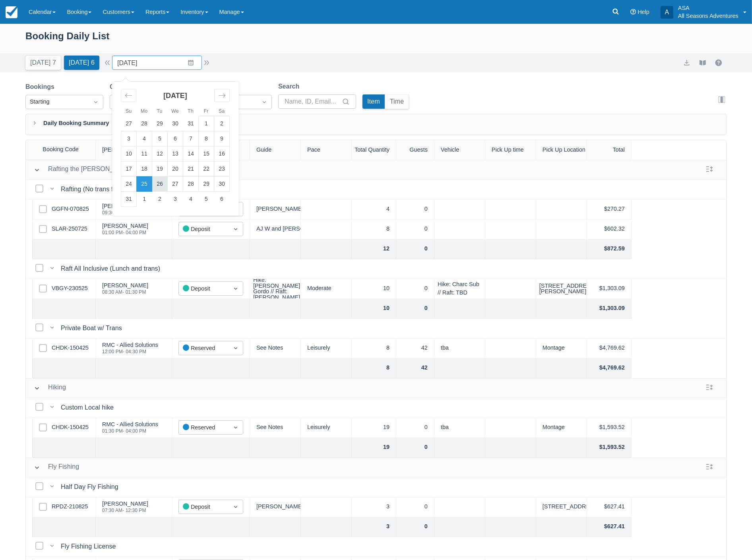 This screenshot has width=752, height=560. I want to click on div: 3, so click(374, 527).